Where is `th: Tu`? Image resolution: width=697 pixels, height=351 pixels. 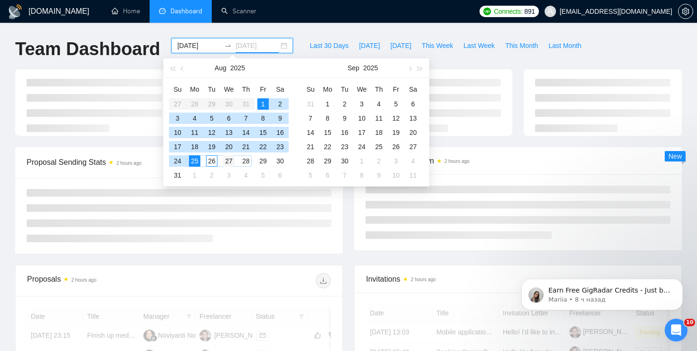
th: Tu is located at coordinates (345, 89).